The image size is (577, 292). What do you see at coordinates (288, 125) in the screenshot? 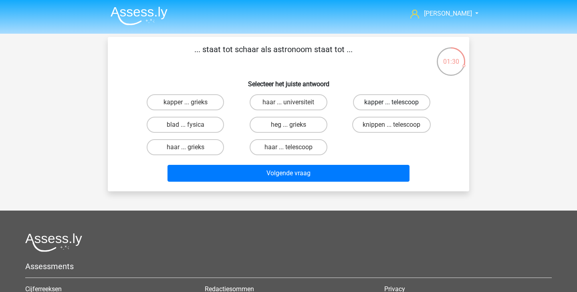
I see `label: heg ... grieks` at bounding box center [288, 125].